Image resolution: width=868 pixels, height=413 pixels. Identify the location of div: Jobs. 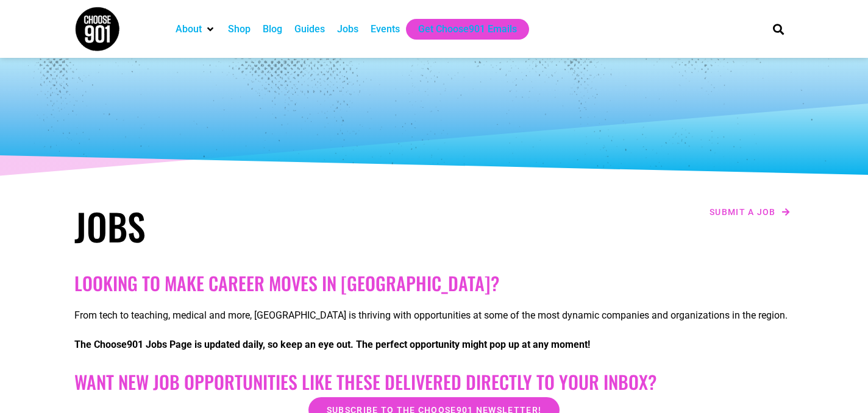
(348, 30).